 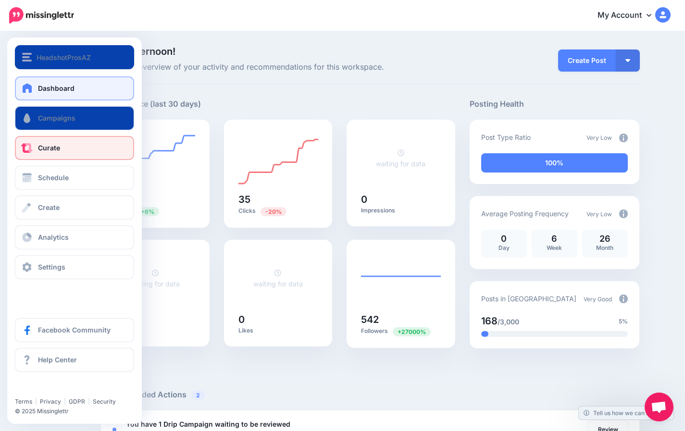 I want to click on span: Dashboard, so click(x=56, y=88).